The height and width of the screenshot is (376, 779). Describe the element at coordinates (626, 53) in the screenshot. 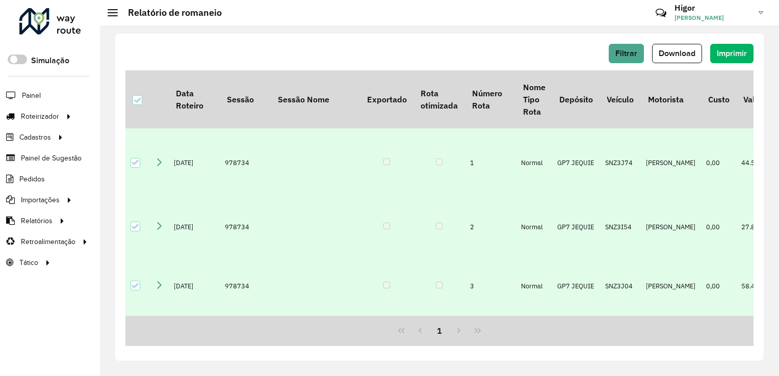

I see `span: Filtrar` at that location.